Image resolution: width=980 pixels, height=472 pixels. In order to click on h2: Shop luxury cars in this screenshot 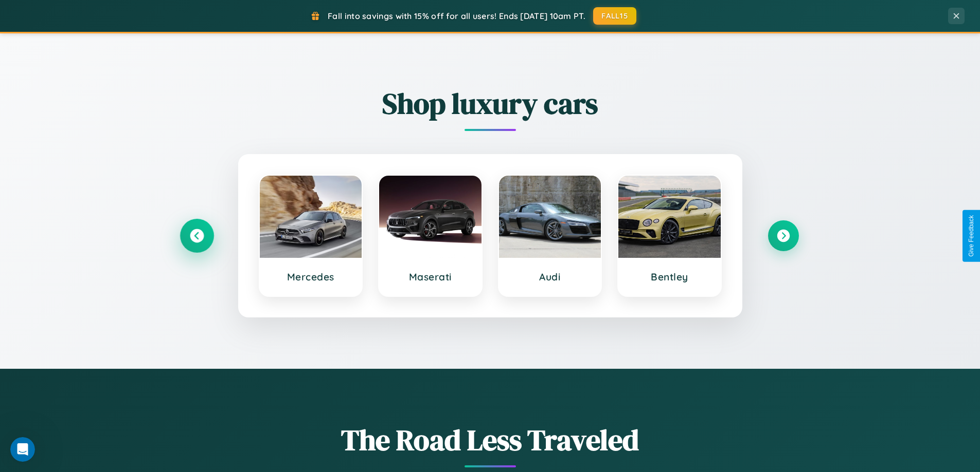, I will do `click(490, 103)`.